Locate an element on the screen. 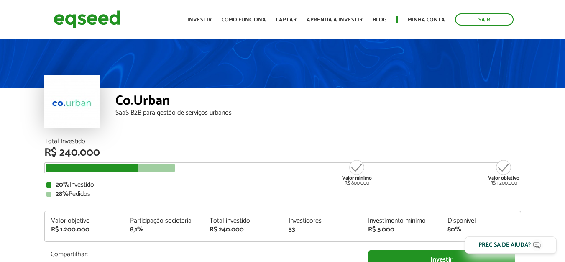  div: Co.Urban is located at coordinates (318, 102).